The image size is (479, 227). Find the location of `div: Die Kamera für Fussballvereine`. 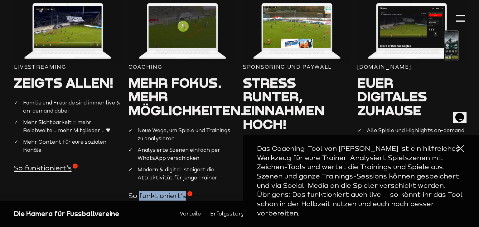

div: Die Kamera für Fussballvereine is located at coordinates (68, 214).